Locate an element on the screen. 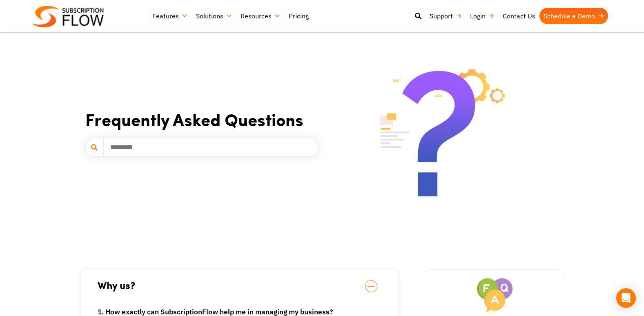 This screenshot has width=644, height=316. a: Contact Us is located at coordinates (519, 16).